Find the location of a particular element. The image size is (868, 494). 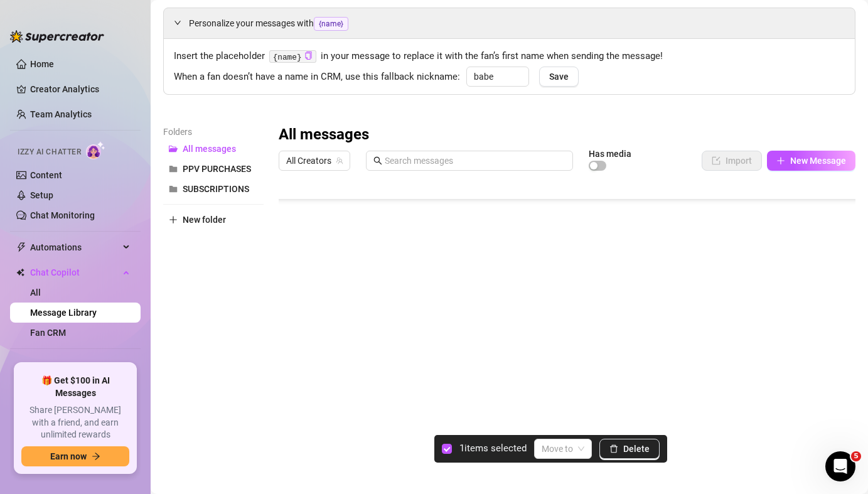

span: team is located at coordinates (339, 161).